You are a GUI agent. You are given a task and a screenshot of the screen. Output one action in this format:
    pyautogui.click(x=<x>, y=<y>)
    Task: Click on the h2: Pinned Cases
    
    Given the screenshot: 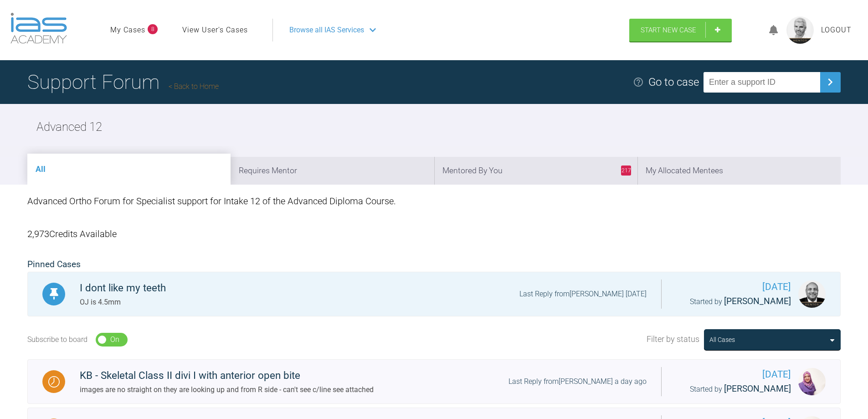 What is the action you would take?
    pyautogui.click(x=434, y=264)
    